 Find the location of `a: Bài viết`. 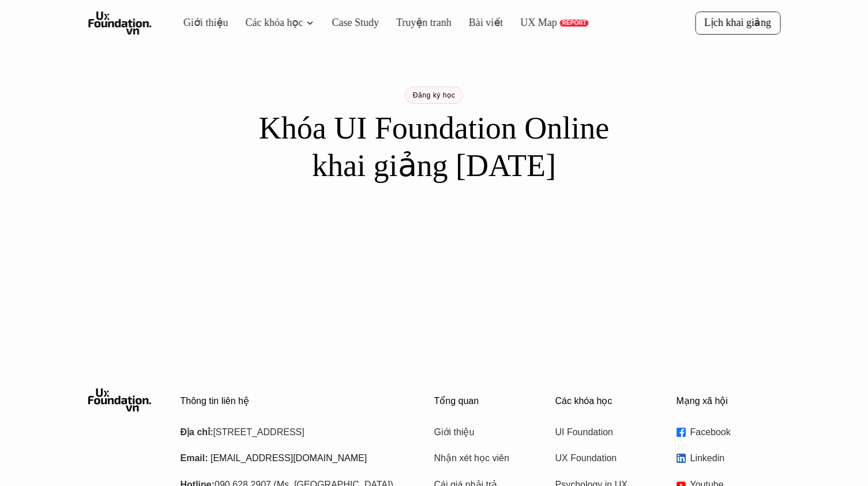

a: Bài viết is located at coordinates (478, 23).